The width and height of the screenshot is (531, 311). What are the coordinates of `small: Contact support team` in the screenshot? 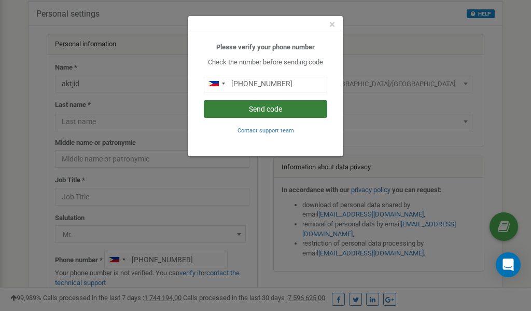 It's located at (265, 130).